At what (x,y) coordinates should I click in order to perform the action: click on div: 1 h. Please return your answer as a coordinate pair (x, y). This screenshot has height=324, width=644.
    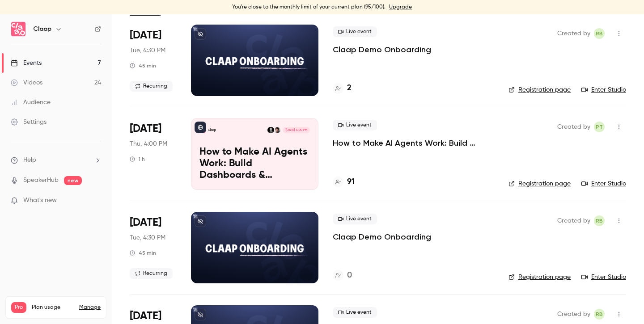
    Looking at the image, I should click on (137, 159).